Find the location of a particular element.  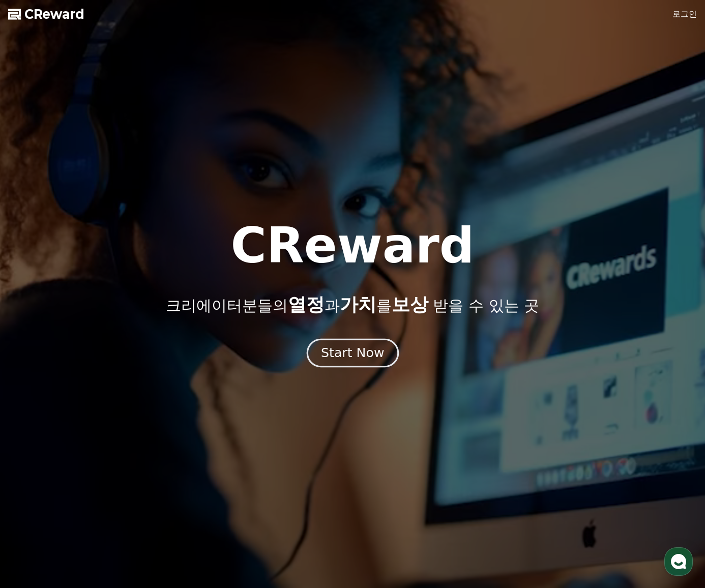

h1: CReward is located at coordinates (352, 246).